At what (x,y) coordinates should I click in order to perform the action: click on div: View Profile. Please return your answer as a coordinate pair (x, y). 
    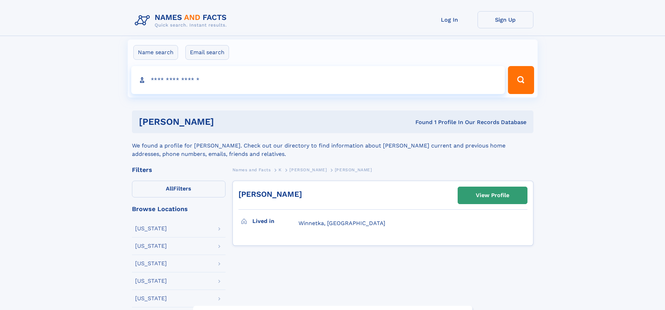
    Looking at the image, I should click on (493, 195).